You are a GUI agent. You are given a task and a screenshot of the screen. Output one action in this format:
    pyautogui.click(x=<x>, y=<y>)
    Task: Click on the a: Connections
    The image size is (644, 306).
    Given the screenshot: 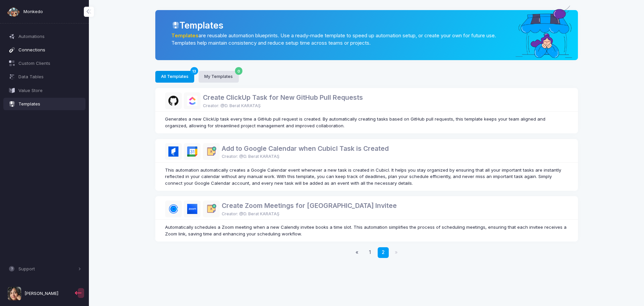 What is the action you would take?
    pyautogui.click(x=45, y=50)
    